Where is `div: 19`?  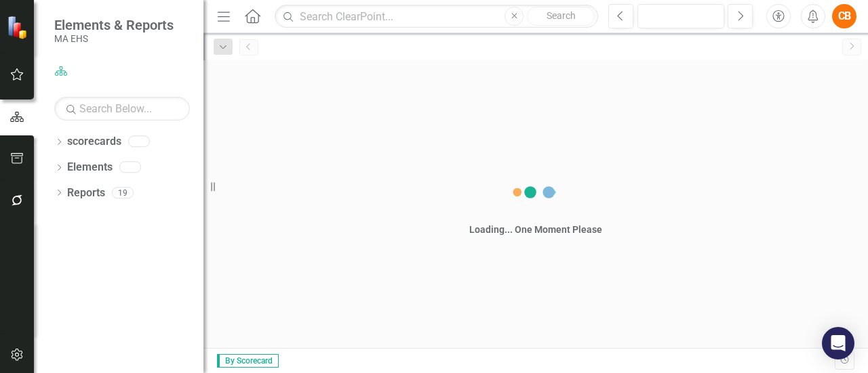 div: 19 is located at coordinates (123, 193).